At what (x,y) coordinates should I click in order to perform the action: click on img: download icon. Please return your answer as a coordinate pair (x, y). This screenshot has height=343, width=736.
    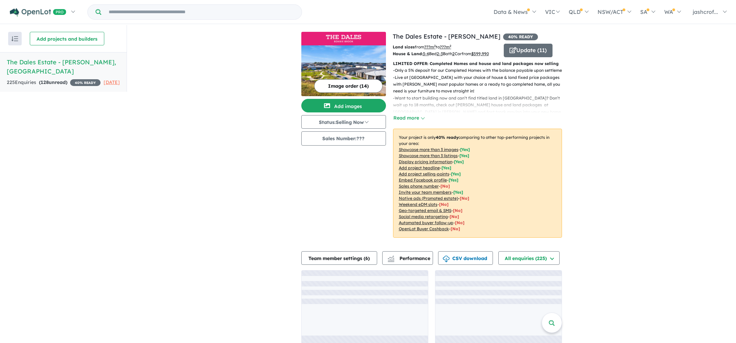
    Looking at the image, I should click on (446, 259).